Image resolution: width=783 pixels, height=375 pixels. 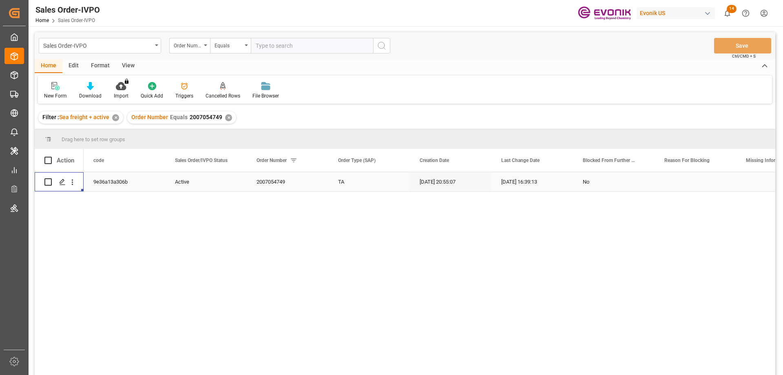 What do you see at coordinates (744, 56) in the screenshot?
I see `span: Ctrl/CMD + S` at bounding box center [744, 56].